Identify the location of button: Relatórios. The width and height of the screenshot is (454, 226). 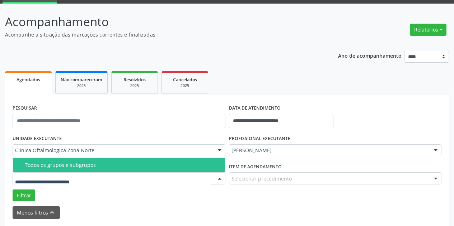
(428, 30).